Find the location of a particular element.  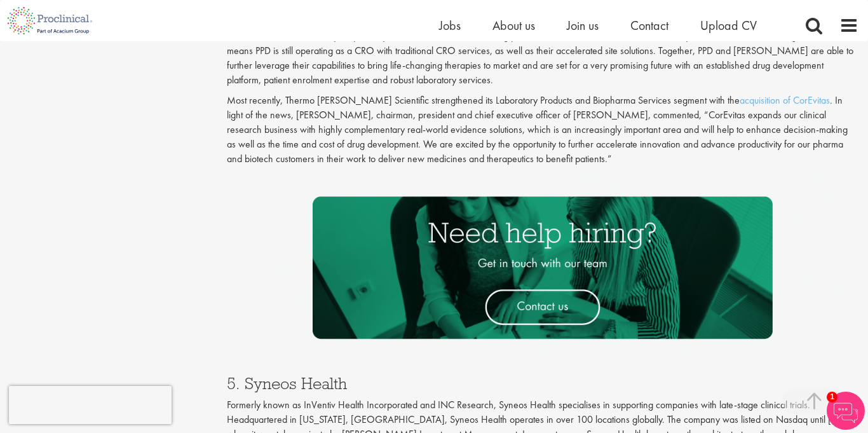

h3: 5. Syneos Health is located at coordinates (543, 383).